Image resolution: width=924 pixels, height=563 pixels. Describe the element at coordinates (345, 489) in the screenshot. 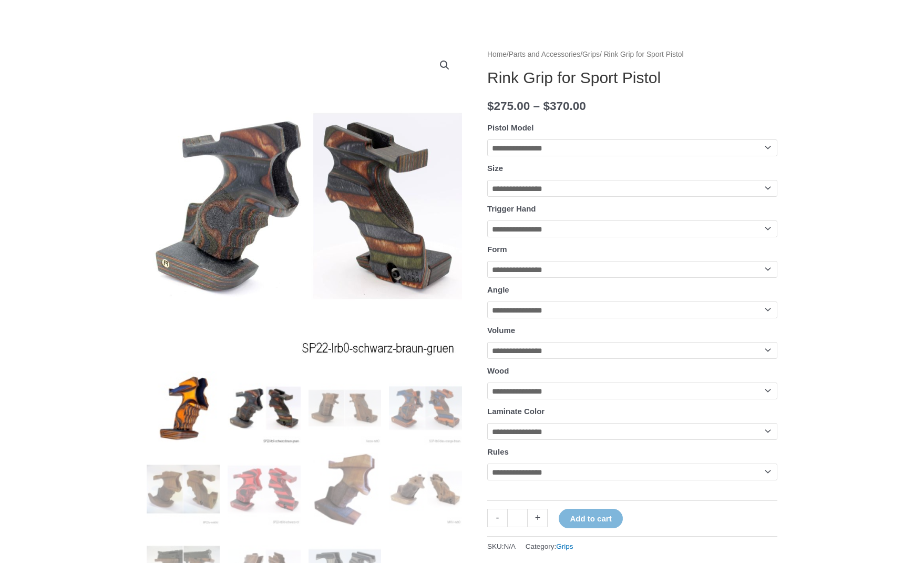

I see `img: Rink Grip for Sport Pistol - Image 7` at that location.